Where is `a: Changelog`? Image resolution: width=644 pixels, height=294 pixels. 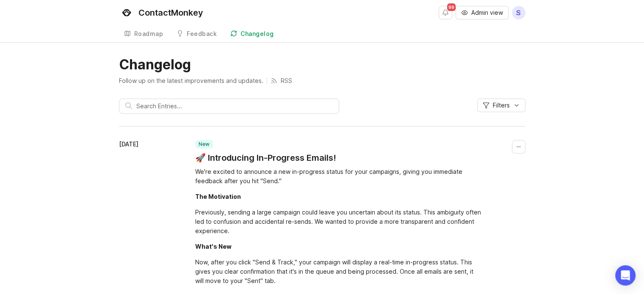
a: Changelog is located at coordinates (252, 34).